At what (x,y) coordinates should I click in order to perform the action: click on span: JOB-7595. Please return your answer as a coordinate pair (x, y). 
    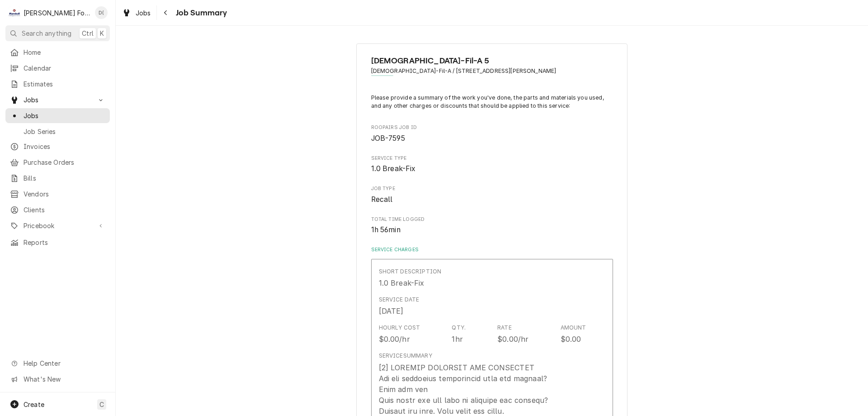
    Looking at the image, I should click on (388, 138).